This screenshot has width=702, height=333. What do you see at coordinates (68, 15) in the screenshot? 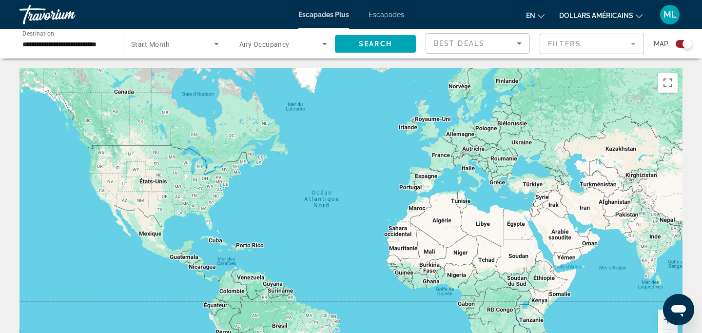
I see `a: Travorium` at bounding box center [68, 15].